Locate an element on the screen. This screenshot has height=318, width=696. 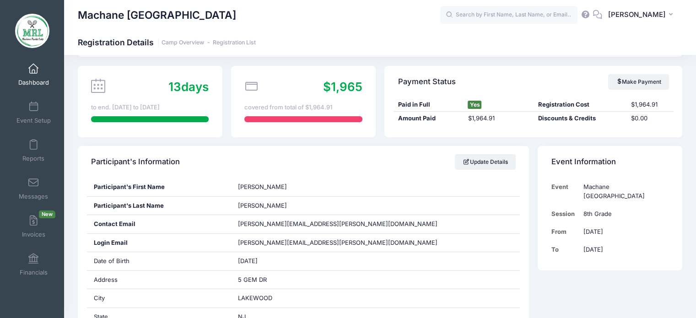
h4: Participant's Information is located at coordinates (136, 162).